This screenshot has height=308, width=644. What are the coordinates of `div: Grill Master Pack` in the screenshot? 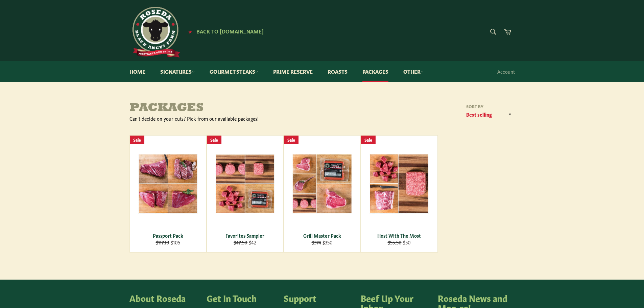 It's located at (322, 235).